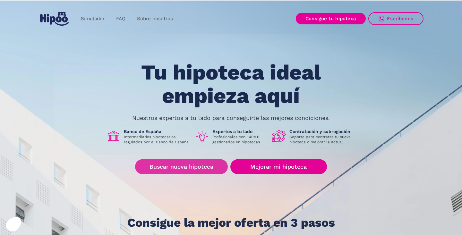  What do you see at coordinates (231, 84) in the screenshot?
I see `h1: Tu hipoteca ideal empieza aquí` at bounding box center [231, 84].